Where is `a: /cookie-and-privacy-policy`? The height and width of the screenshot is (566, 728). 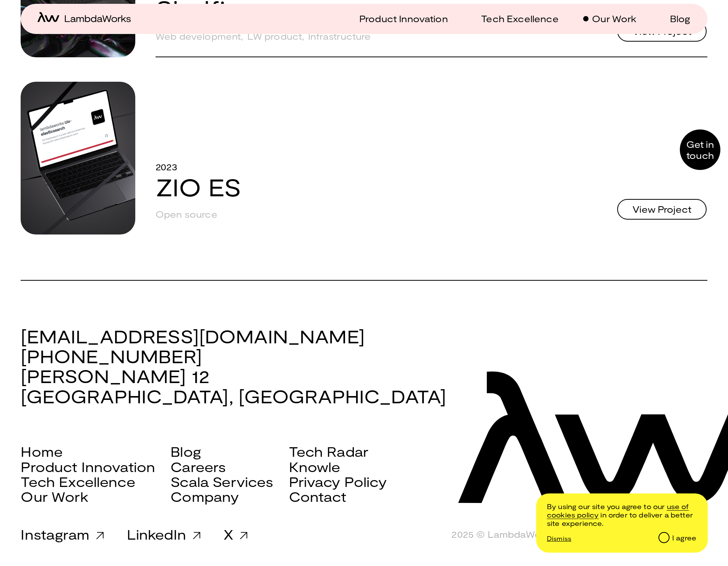
a: /cookie-and-privacy-policy is located at coordinates (618, 510).